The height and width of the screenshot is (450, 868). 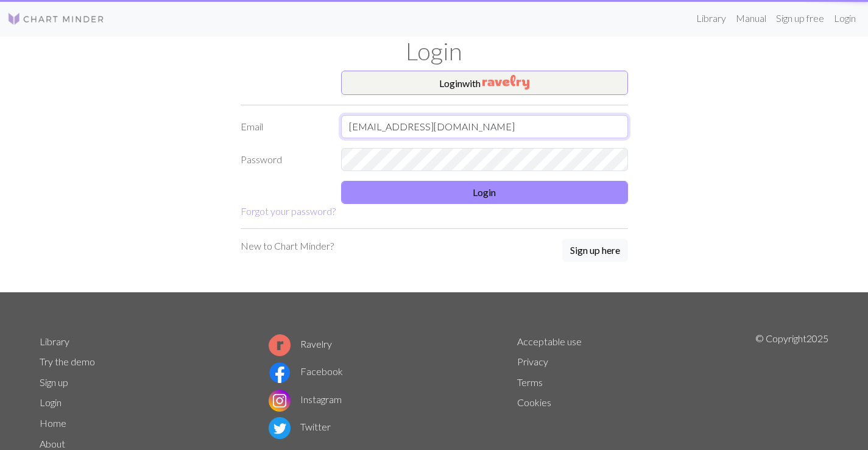 I want to click on img: Twitter logo, so click(x=280, y=428).